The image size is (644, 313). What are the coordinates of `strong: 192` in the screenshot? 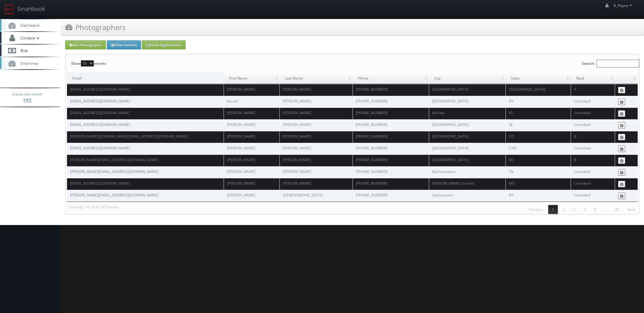 It's located at (27, 101).